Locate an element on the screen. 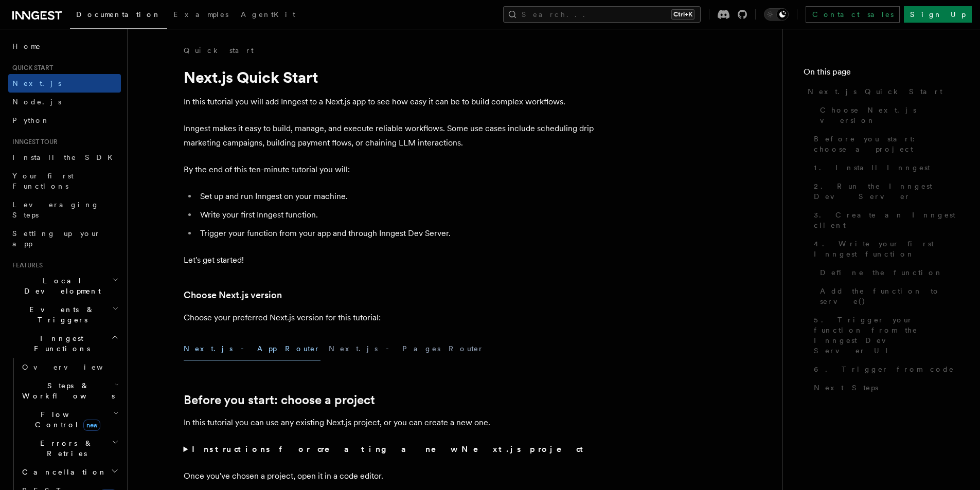 The image size is (980, 490). span: 1. Install Inngest is located at coordinates (871, 167).